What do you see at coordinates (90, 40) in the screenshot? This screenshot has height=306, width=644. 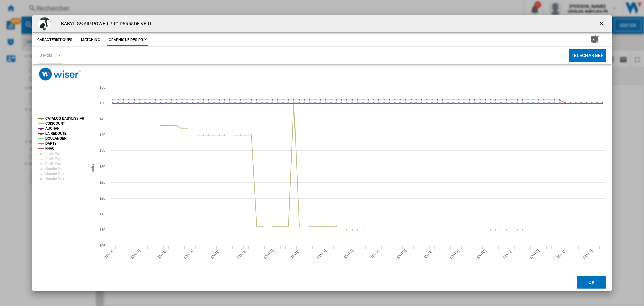 I see `button: Matching` at bounding box center [90, 40].